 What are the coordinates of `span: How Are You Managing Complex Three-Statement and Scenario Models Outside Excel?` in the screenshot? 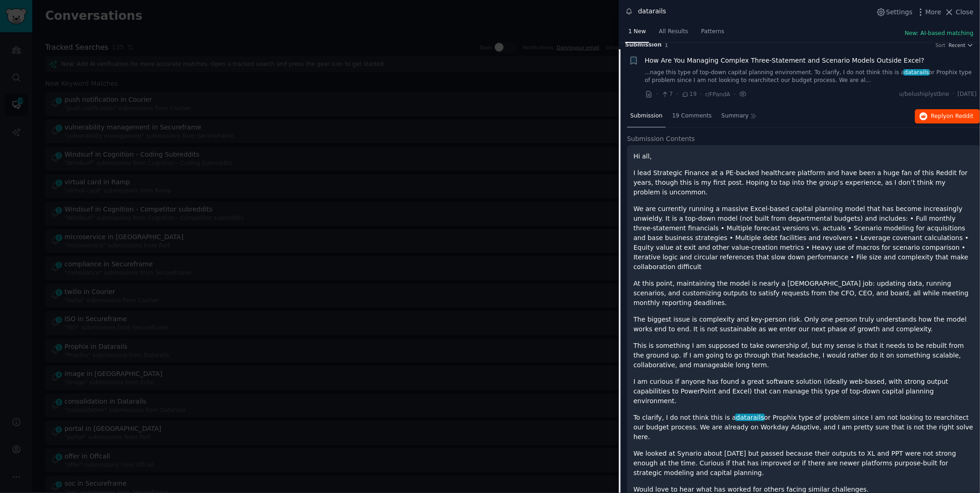 It's located at (785, 61).